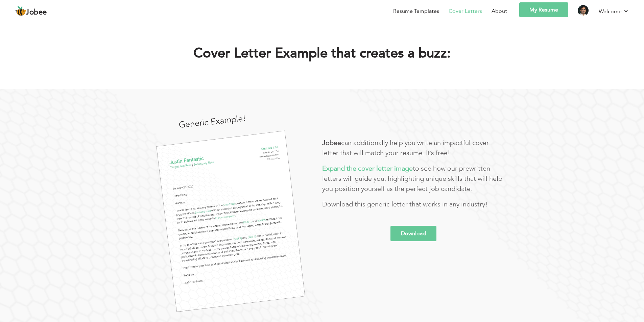  Describe the element at coordinates (413, 204) in the screenshot. I see `p: Download this generic letter that works in any industry!` at that location.